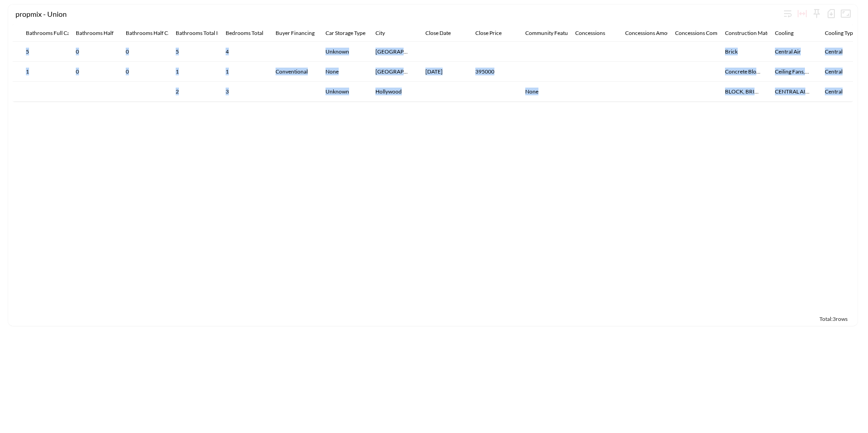 This screenshot has width=868, height=433. Describe the element at coordinates (743, 91) in the screenshot. I see `th: BLOCK, BRICK, CBS CONSTRUCTION` at that location.